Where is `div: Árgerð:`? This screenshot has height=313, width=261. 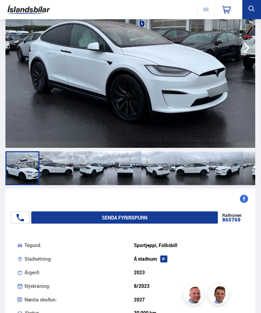
div: Árgerð: is located at coordinates (79, 273).